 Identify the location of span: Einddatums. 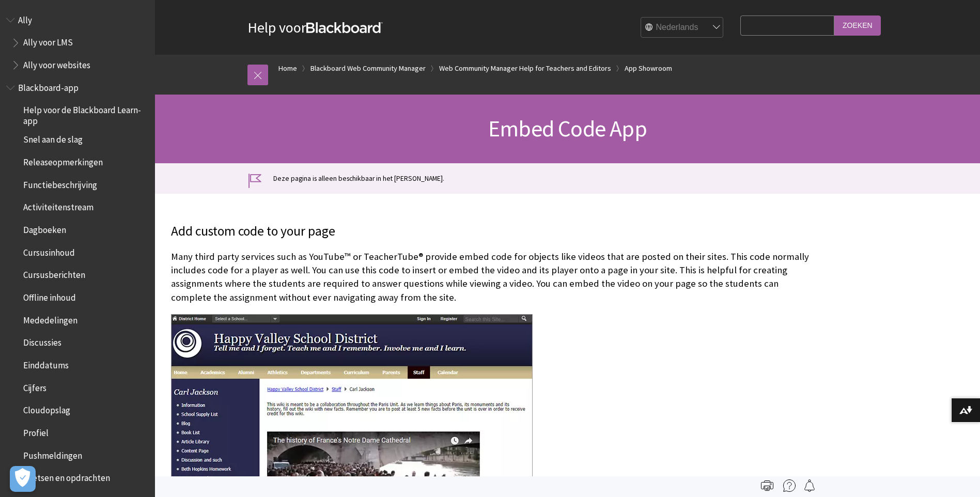
(46, 363).